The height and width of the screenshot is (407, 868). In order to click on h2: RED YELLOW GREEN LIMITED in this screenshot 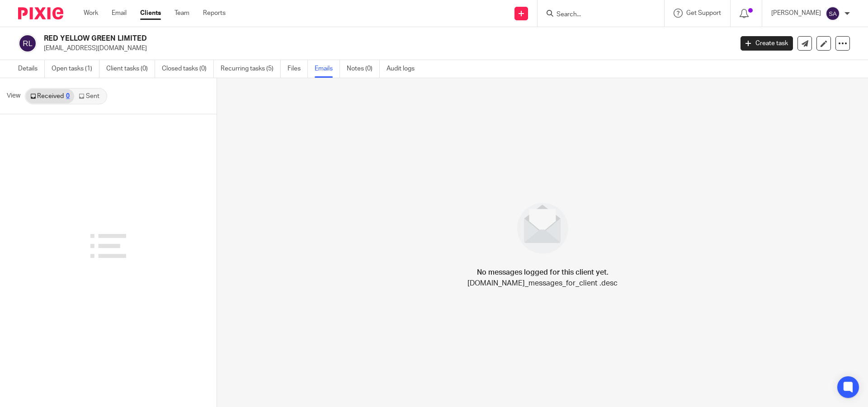, I will do `click(317, 39)`.